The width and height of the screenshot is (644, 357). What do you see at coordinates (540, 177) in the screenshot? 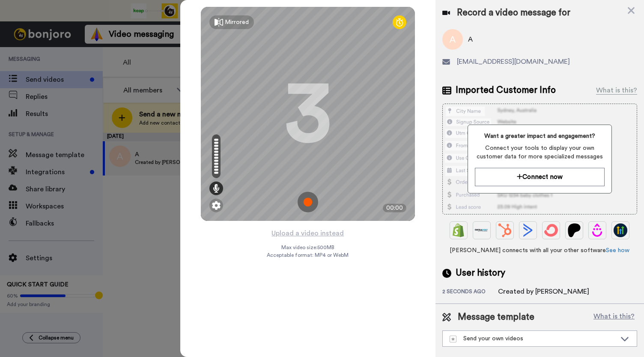
I see `button: Connect now` at bounding box center [540, 177].